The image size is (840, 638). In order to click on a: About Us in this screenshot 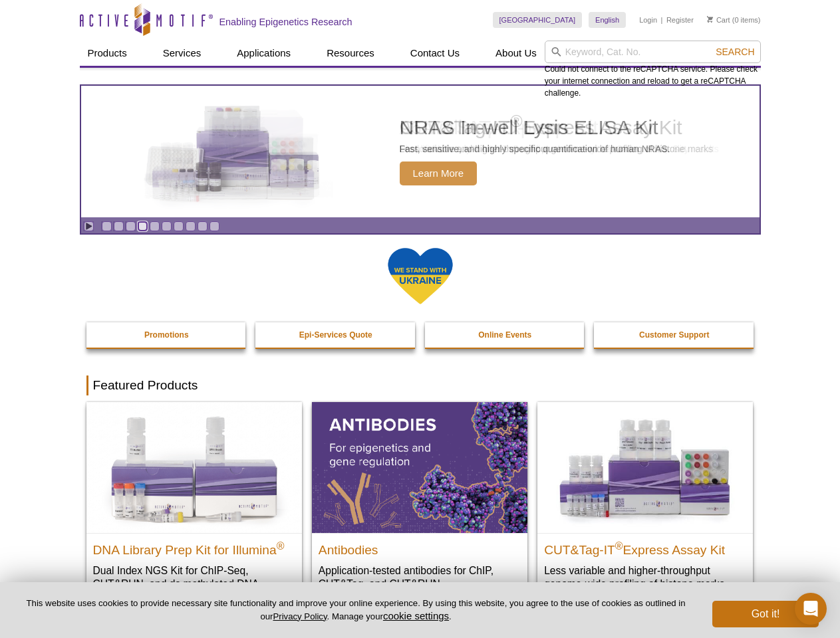, I will do `click(516, 53)`.